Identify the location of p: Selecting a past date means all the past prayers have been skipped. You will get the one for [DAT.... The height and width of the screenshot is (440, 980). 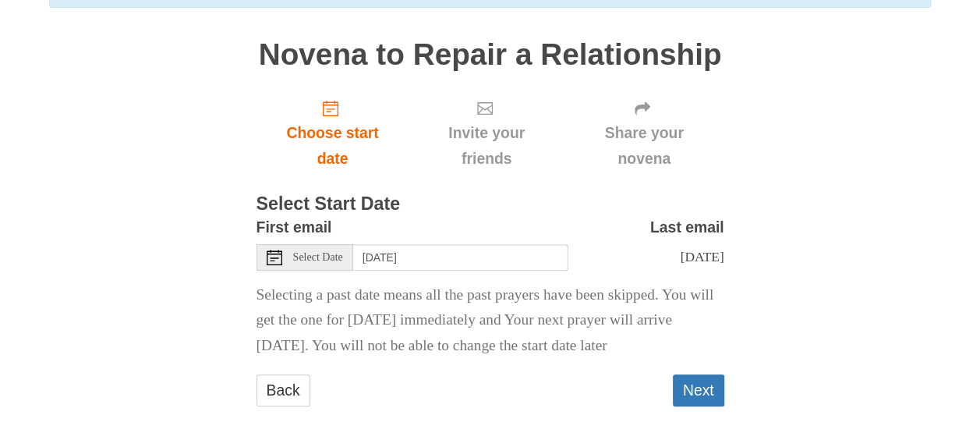
(490, 321).